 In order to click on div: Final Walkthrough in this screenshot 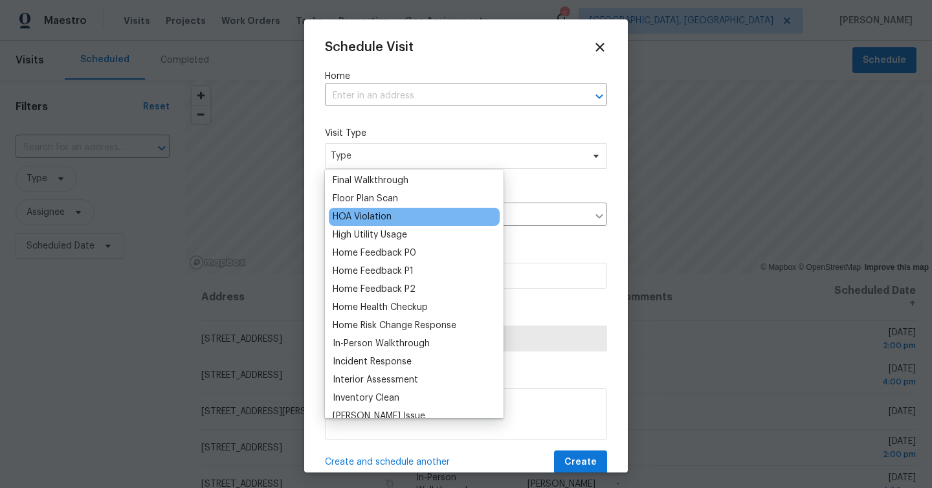, I will do `click(370, 181)`.